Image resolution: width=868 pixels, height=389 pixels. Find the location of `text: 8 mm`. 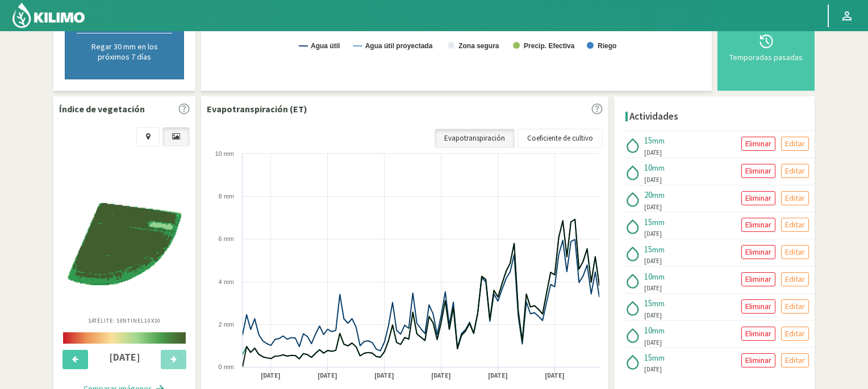

text: 8 mm is located at coordinates (227, 197).